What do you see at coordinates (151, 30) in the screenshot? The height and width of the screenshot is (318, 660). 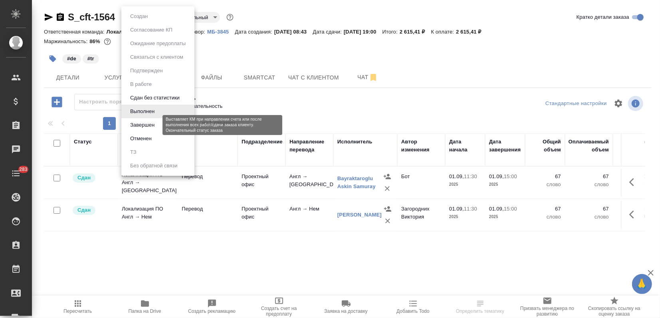 I see `button: Согласование КП` at bounding box center [151, 30].